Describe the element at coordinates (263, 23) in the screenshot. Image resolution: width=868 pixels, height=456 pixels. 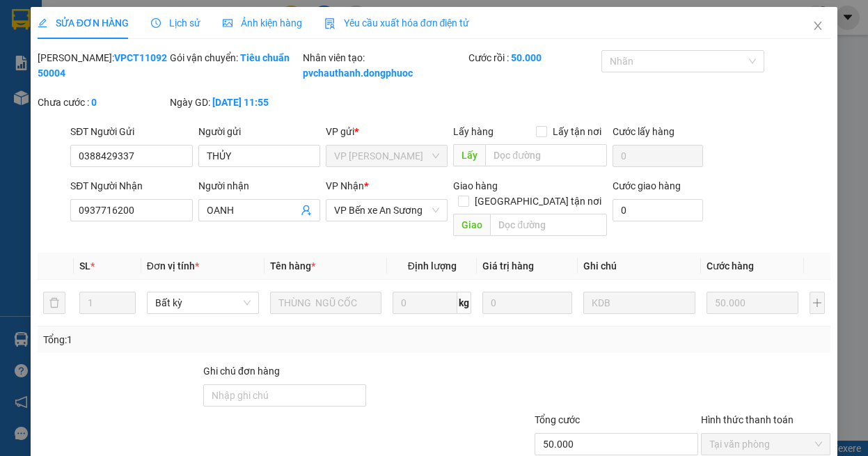
I see `span: Ảnh kiện hàng` at that location.